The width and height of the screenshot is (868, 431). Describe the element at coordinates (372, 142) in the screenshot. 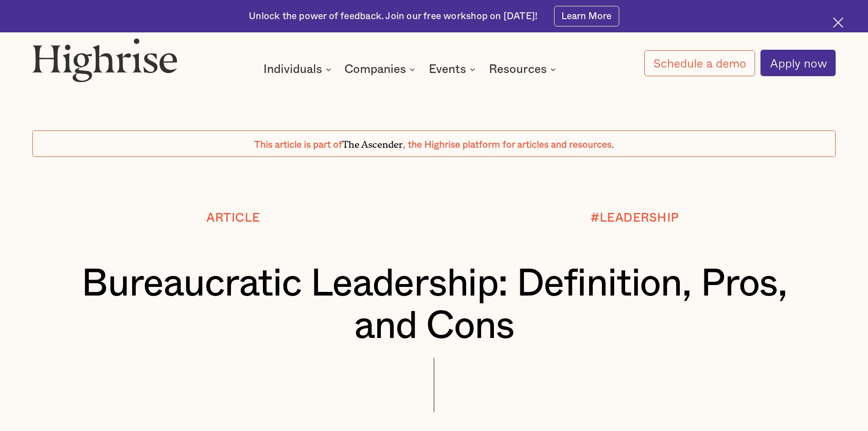

I see `span: The Ascender` at that location.